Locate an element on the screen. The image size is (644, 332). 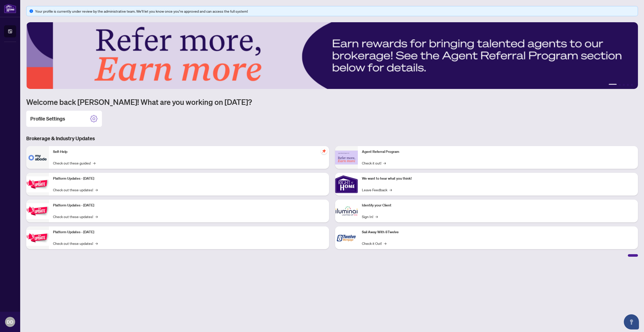
button: 5 is located at coordinates (632, 85).